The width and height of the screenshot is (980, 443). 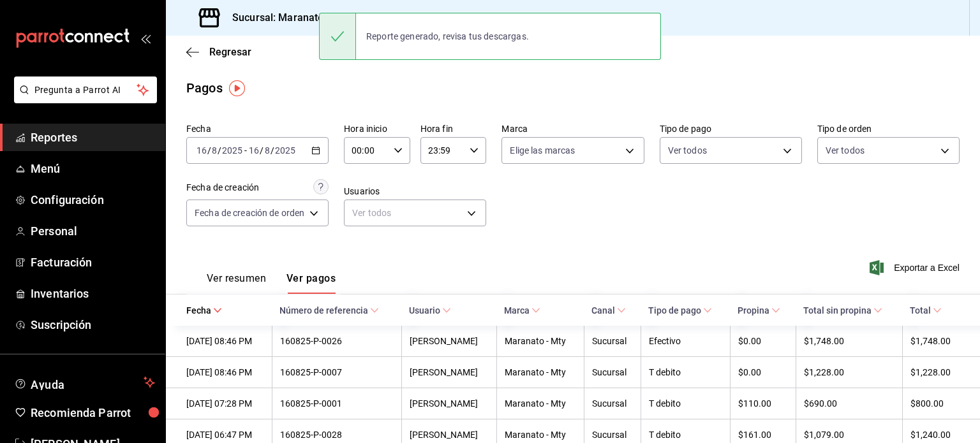 I want to click on label: Tipo de orden, so click(x=888, y=129).